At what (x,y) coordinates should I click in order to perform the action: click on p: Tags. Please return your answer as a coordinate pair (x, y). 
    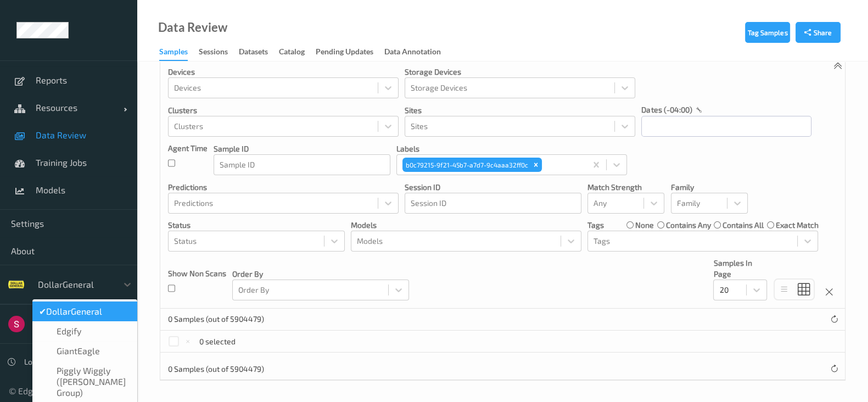
    Looking at the image, I should click on (596, 225).